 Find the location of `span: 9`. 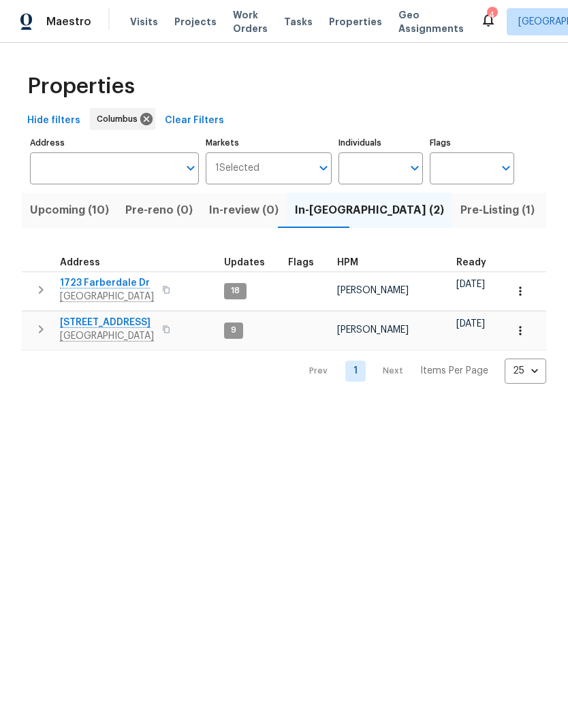

span: 9 is located at coordinates (234, 330).